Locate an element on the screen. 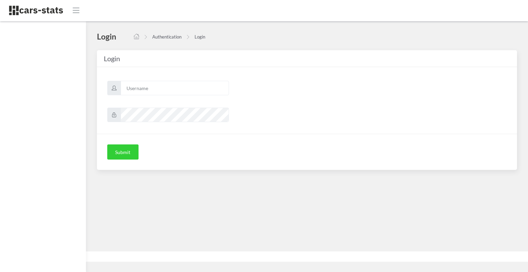  input: Username is located at coordinates (175, 88).